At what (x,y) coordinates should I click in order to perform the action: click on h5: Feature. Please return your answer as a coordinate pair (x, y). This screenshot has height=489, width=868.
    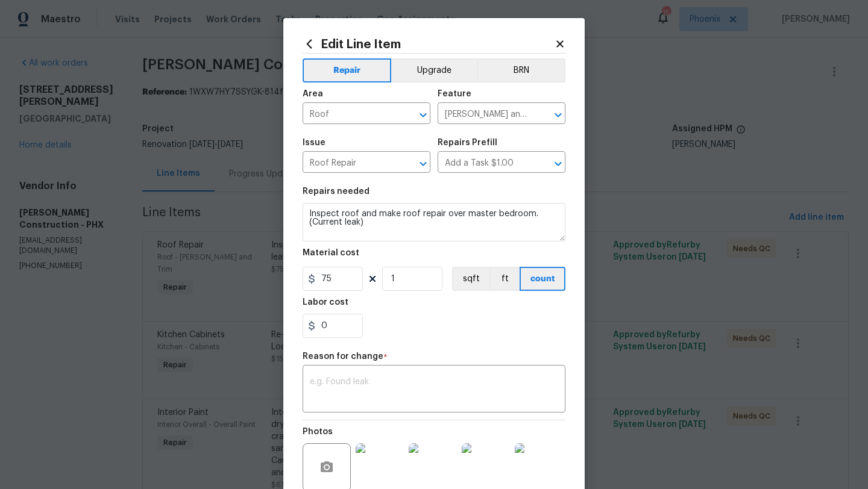
    Looking at the image, I should click on (455, 94).